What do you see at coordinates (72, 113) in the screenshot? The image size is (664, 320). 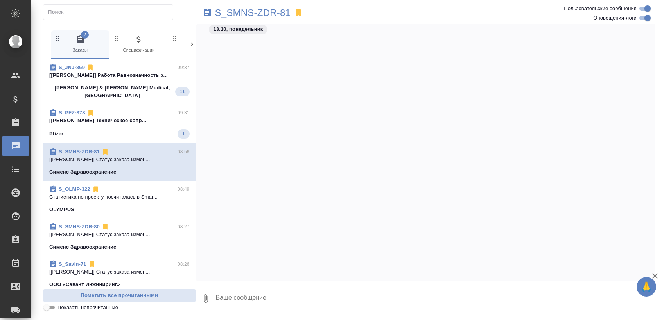 I see `a: S_PFZ-378` at bounding box center [72, 113].